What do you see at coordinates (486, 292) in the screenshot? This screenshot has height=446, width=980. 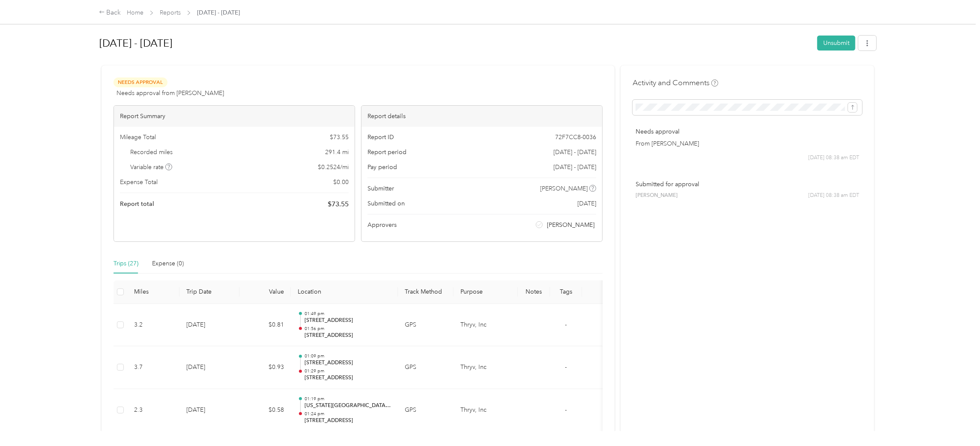 I see `th: Purpose` at bounding box center [486, 292].